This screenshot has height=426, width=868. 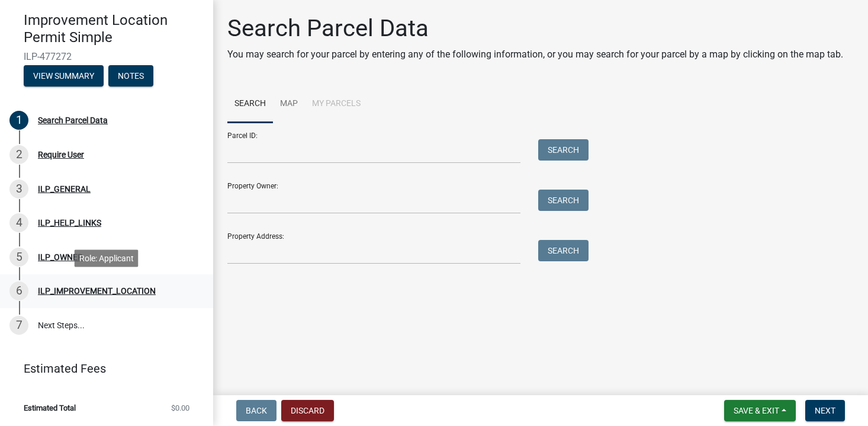 I want to click on span: $0.00, so click(x=180, y=408).